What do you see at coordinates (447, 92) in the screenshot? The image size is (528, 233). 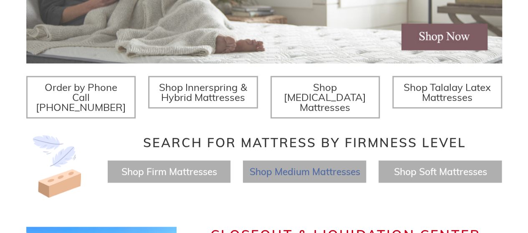 I see `span: Shop Talalay Latex Mattresses` at bounding box center [447, 92].